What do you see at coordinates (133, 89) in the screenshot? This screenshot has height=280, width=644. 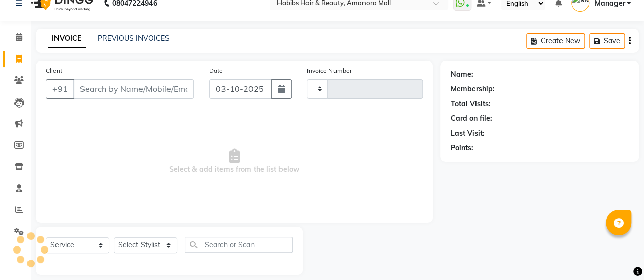 I see `input: Search by Name/Mobile/Email/Code` at bounding box center [133, 89].